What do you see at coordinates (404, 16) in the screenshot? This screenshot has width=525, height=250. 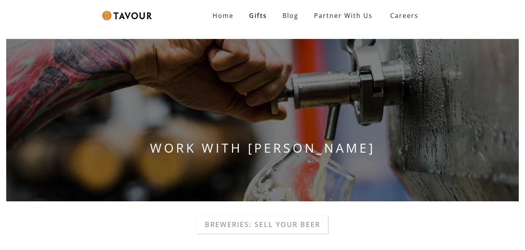 I see `strong: Careers` at bounding box center [404, 16].